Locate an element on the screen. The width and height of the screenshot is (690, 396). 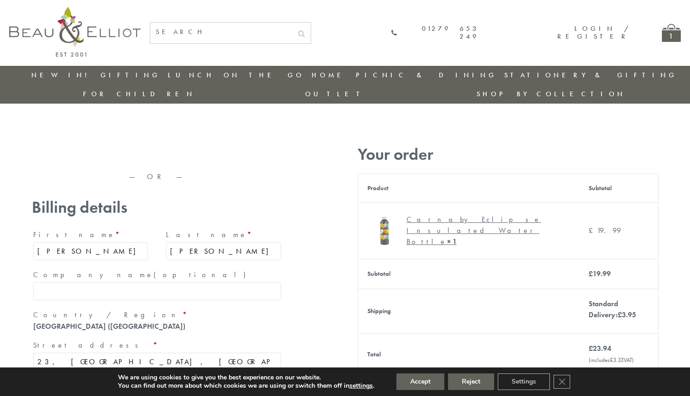
p: You can find out more about which cookies we are using or switch them off in . is located at coordinates (246, 386).